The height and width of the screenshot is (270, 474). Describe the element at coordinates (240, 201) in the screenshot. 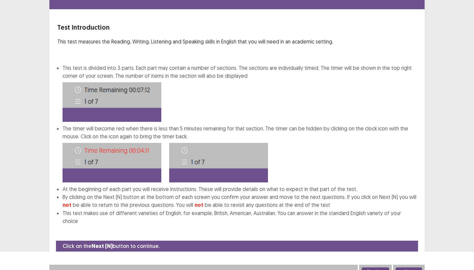

I see `li: By clicking on the Next (N) button at the bottom of each screen you confirm your answer and move ...` at that location.